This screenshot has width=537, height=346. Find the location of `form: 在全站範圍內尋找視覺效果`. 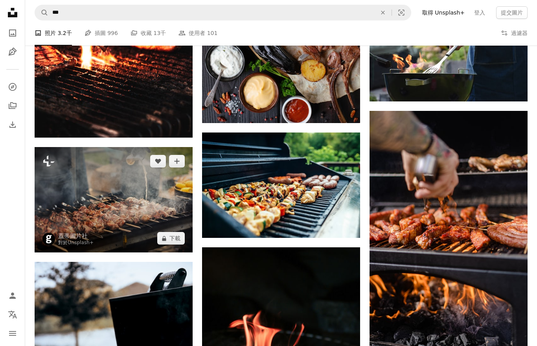

form: 在全站範圍內尋找視覺效果 is located at coordinates (223, 13).